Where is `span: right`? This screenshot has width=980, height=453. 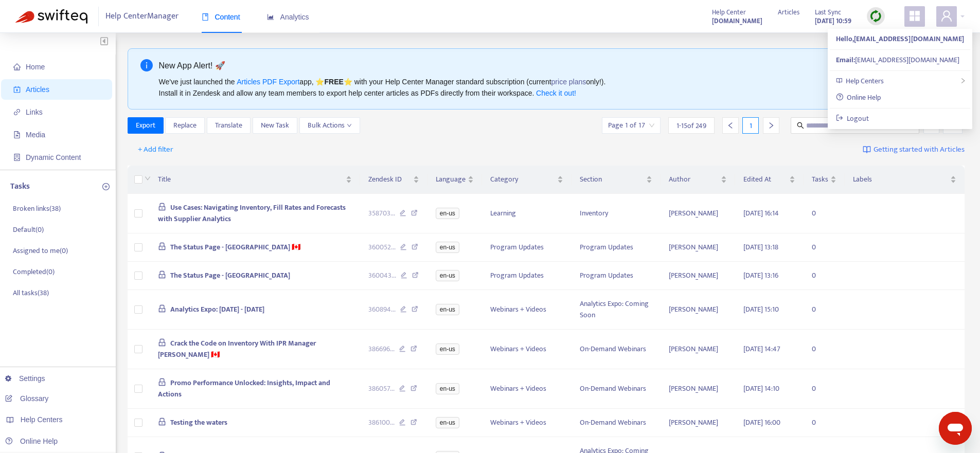 span: right is located at coordinates (771, 126).